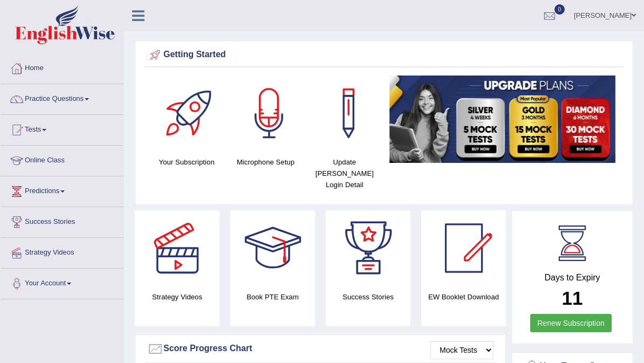 Image resolution: width=644 pixels, height=363 pixels. What do you see at coordinates (368, 297) in the screenshot?
I see `h4: Success Stories` at bounding box center [368, 297].